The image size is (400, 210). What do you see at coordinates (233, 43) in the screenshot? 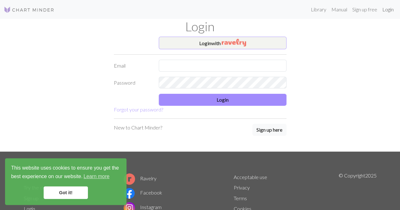
I see `img: Ravelry` at bounding box center [233, 43].